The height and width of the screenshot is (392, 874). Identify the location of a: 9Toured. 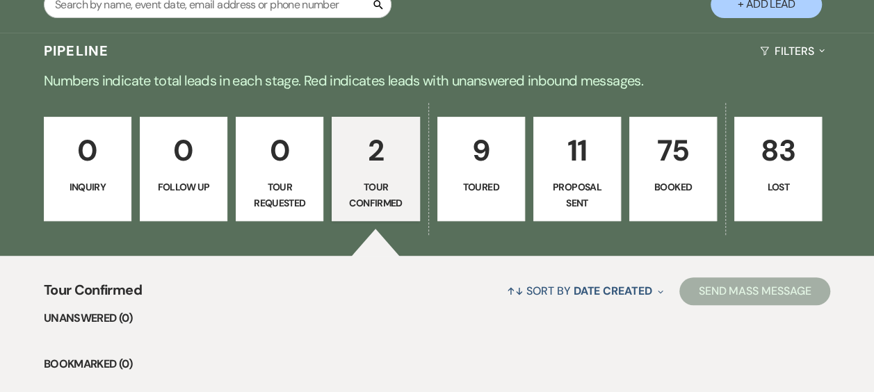
(481, 169).